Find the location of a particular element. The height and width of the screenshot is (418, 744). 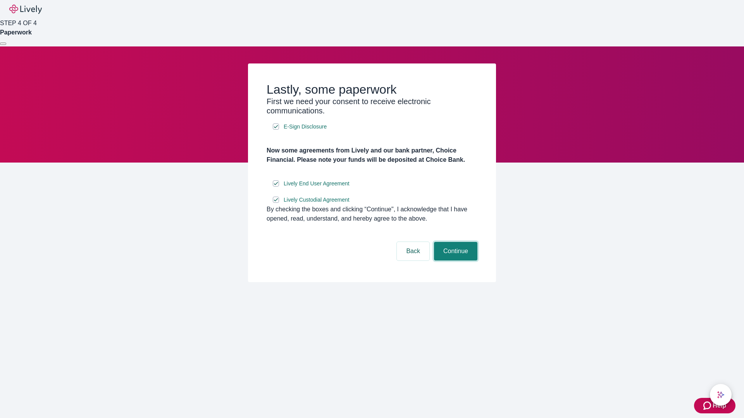

button: chat is located at coordinates (721, 395).